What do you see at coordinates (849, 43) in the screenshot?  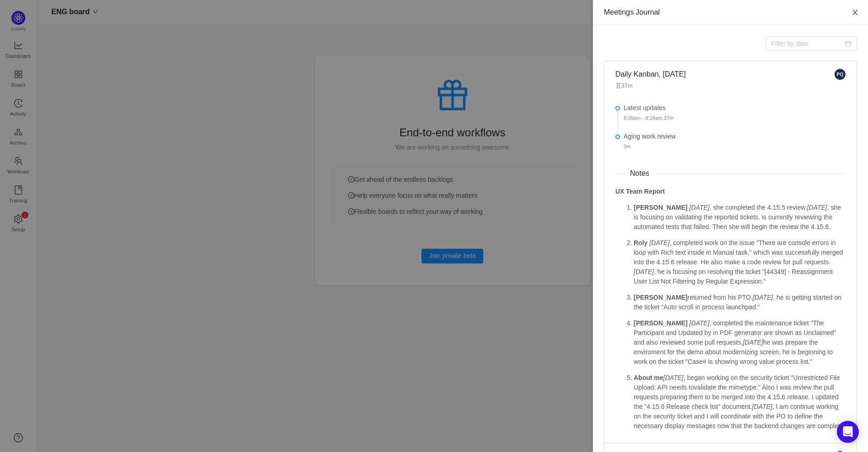 I see `i: icon: calendar` at bounding box center [849, 43].